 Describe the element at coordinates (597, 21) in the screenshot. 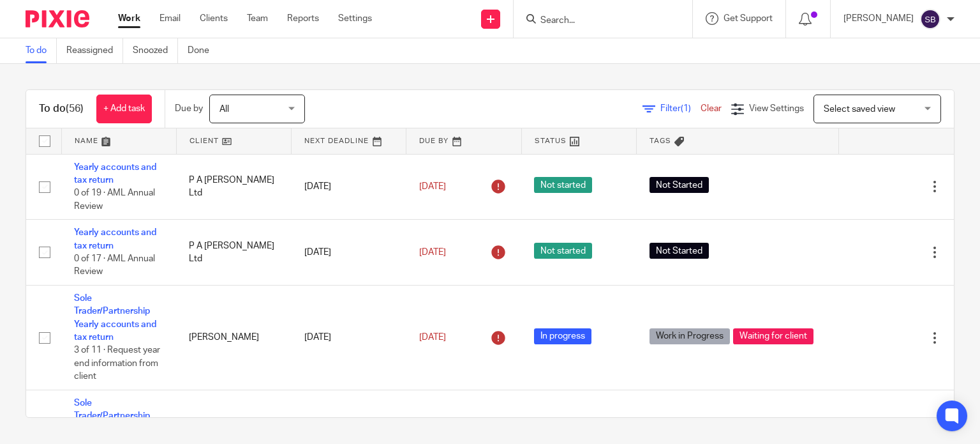

I see `input: Search` at that location.